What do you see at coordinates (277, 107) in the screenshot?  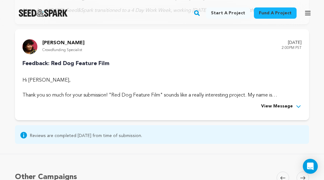 I see `span: View Message` at bounding box center [277, 107].